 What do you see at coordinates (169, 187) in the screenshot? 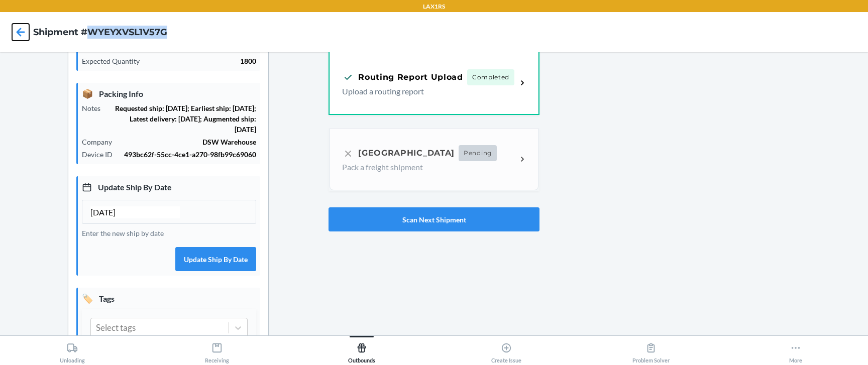
I see `p: Update Ship By Date` at bounding box center [169, 187].